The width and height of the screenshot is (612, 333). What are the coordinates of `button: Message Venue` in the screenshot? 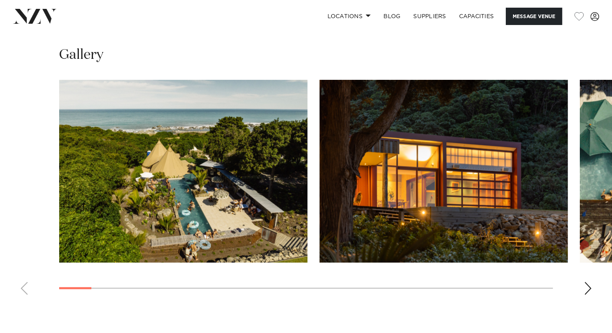 It's located at (534, 16).